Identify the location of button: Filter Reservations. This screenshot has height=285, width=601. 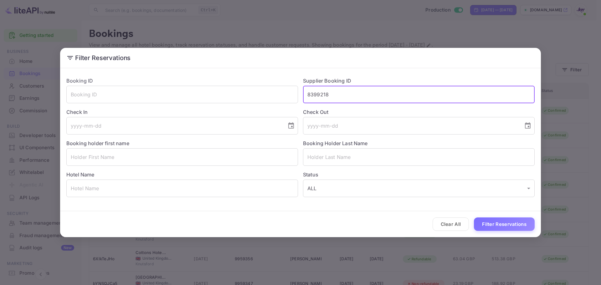
(504, 224).